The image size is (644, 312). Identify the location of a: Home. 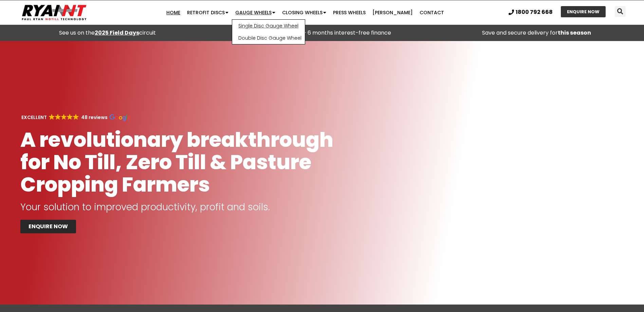
(173, 13).